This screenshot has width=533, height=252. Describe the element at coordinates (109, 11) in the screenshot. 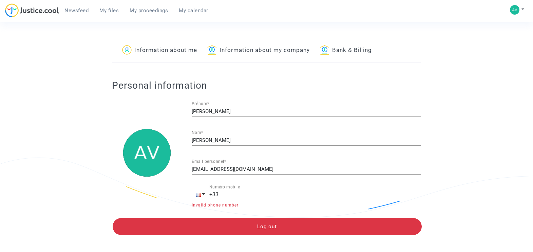

I see `a: My files` at that location.